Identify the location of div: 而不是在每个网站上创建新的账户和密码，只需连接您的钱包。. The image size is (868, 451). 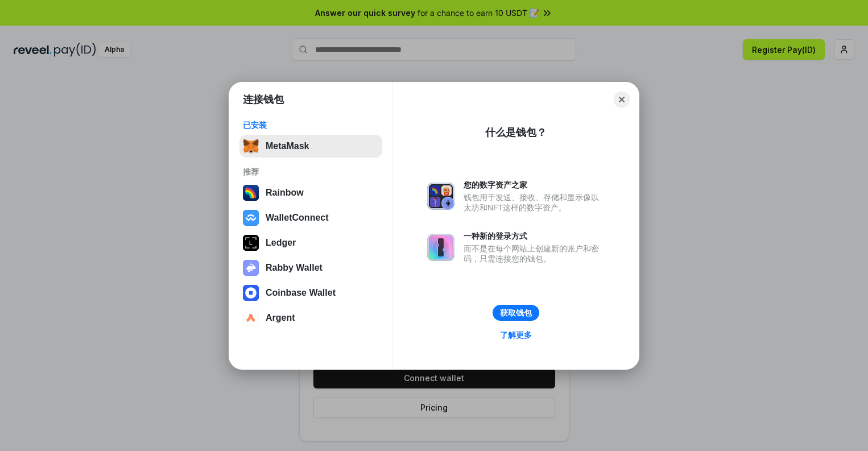
(534, 253).